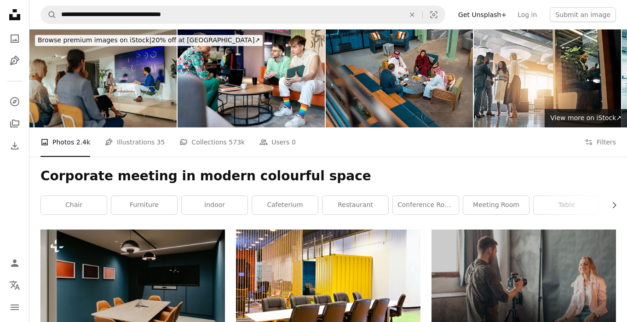 The image size is (627, 322). What do you see at coordinates (355, 205) in the screenshot?
I see `a: restaurant` at bounding box center [355, 205].